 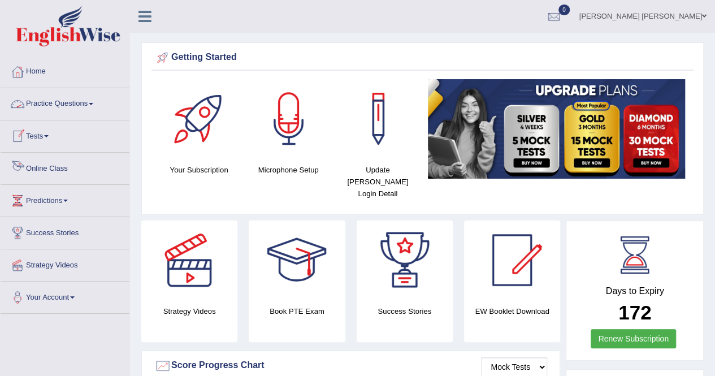 What do you see at coordinates (350, 366) in the screenshot?
I see `div: Score Progress Chart` at bounding box center [350, 366].